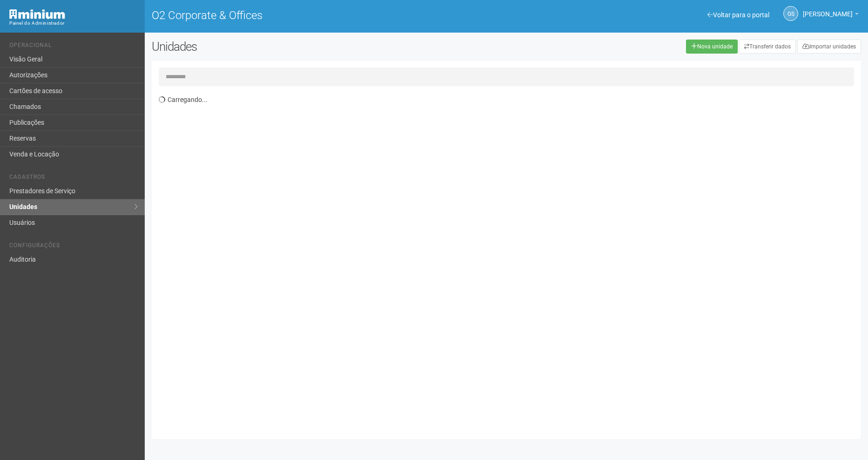  What do you see at coordinates (74, 47) in the screenshot?
I see `li: Operacional` at bounding box center [74, 47].